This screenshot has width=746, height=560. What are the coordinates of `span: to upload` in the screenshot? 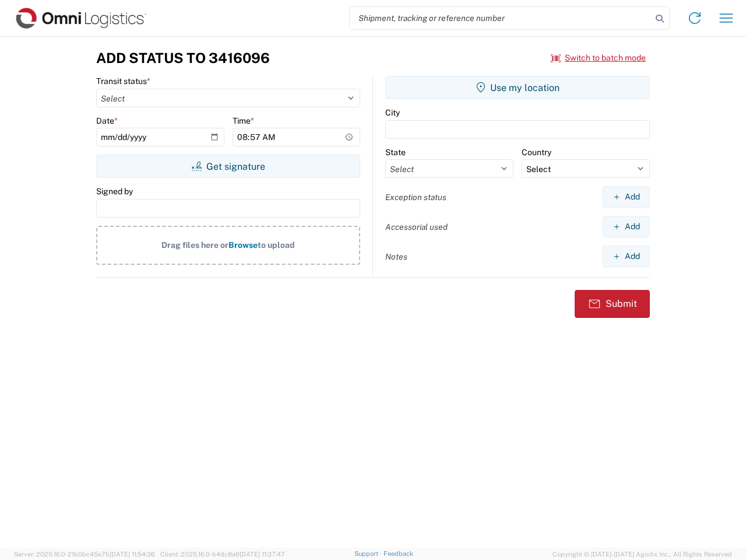 It's located at (276, 245).